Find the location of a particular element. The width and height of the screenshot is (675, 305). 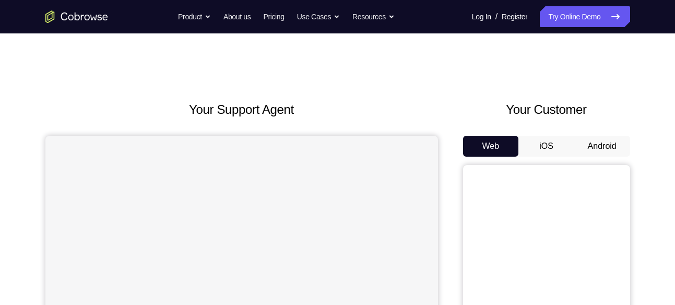

button: Web is located at coordinates (491, 146).